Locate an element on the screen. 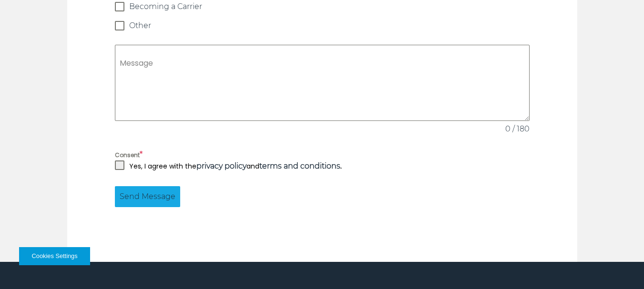 This screenshot has height=289, width=644. span: Send Message is located at coordinates (147, 197).